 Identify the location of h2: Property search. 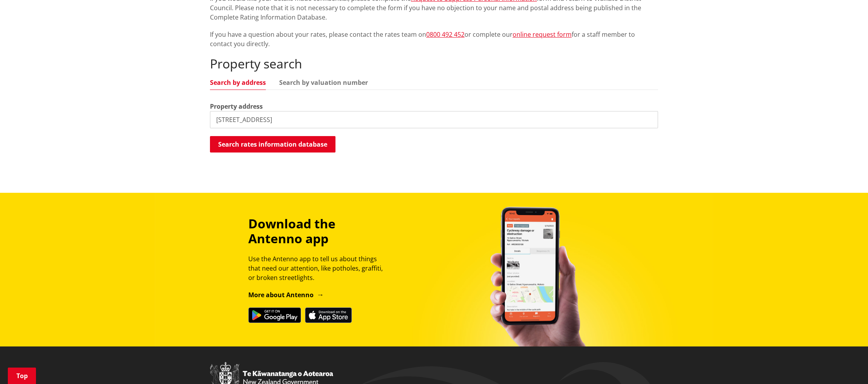
(434, 64).